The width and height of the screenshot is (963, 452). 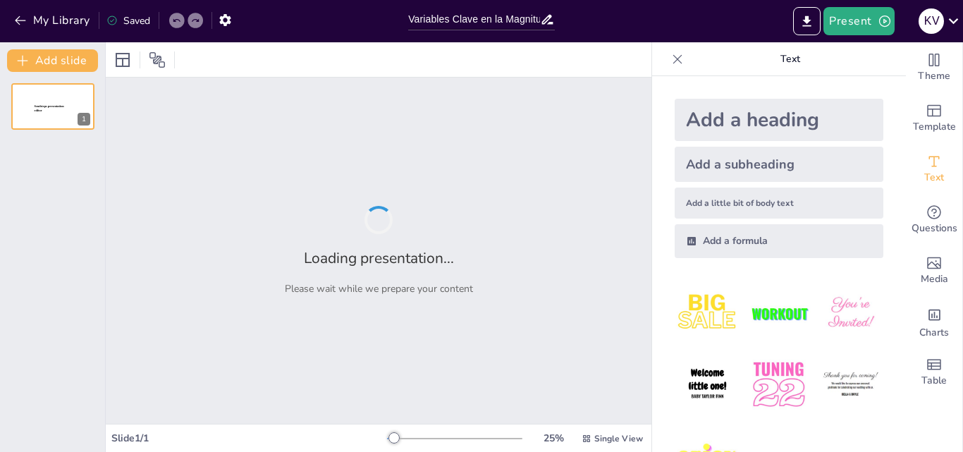 I want to click on div: Add ready made slides, so click(x=934, y=118).